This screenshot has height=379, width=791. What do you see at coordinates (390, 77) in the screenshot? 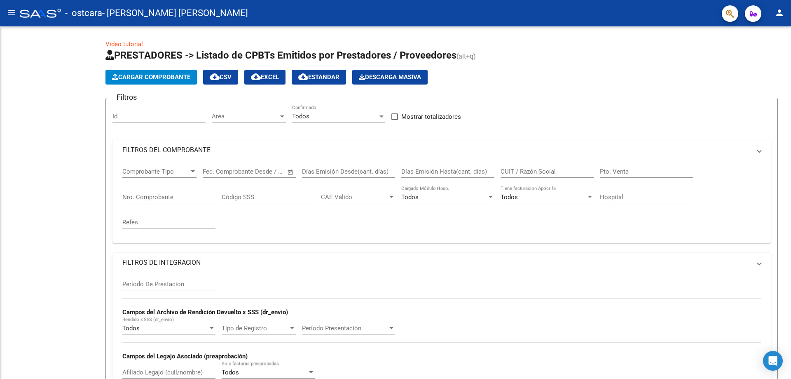
I see `span: Descarga Masiva` at bounding box center [390, 77].